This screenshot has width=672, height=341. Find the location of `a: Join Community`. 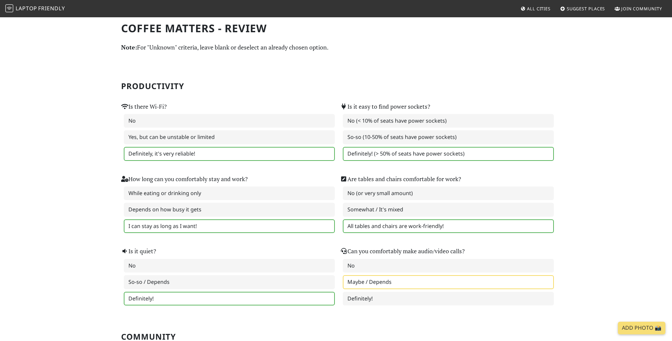

a: Join Community is located at coordinates (638, 9).